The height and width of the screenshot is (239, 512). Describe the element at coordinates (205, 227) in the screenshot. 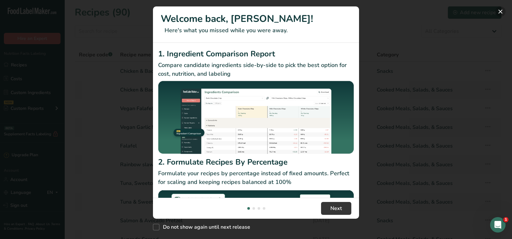

I see `span: Do not show again until next release` at that location.